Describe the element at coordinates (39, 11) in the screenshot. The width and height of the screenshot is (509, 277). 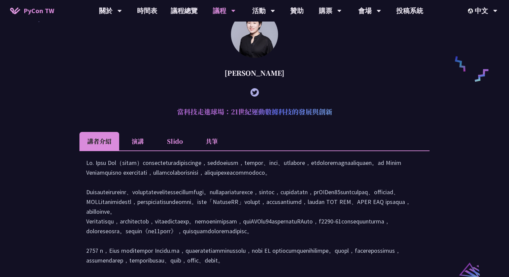
I see `span: PyCon TW` at that location.